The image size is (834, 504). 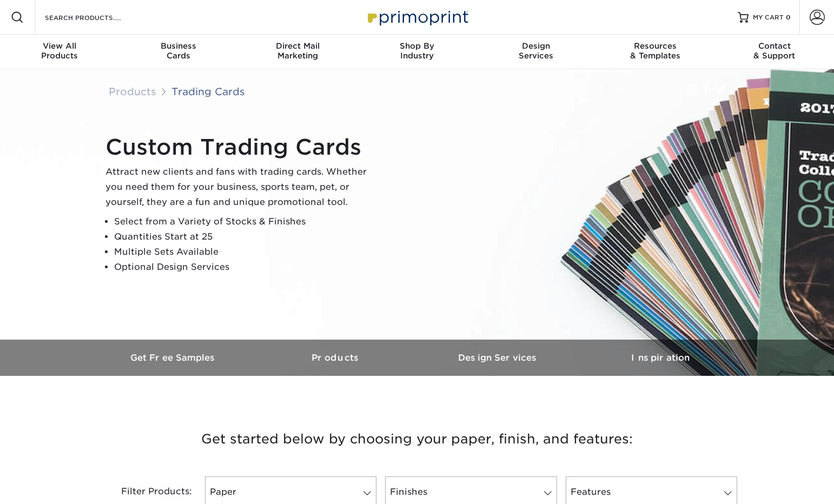 I want to click on li: Quantities Start at 25, so click(x=245, y=237).